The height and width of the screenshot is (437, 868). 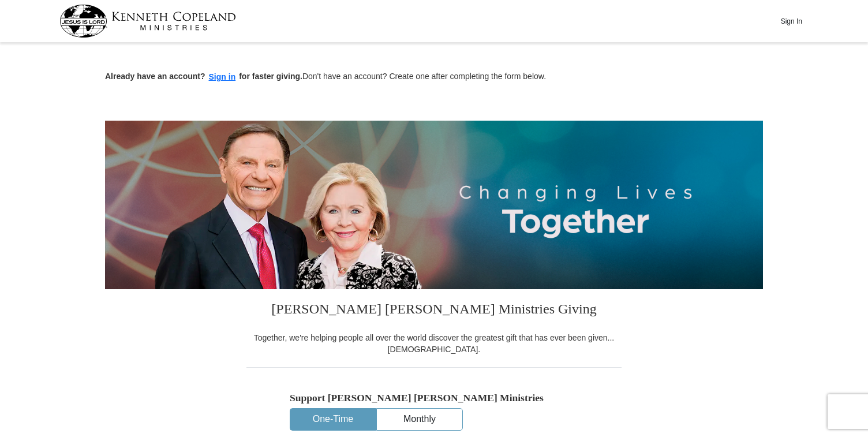 I want to click on strong: Already have an account? for faster giving., so click(x=204, y=76).